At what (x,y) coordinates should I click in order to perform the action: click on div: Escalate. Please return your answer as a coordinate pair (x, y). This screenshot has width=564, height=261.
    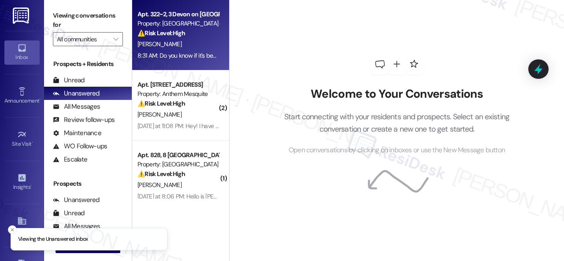
    Looking at the image, I should click on (70, 159).